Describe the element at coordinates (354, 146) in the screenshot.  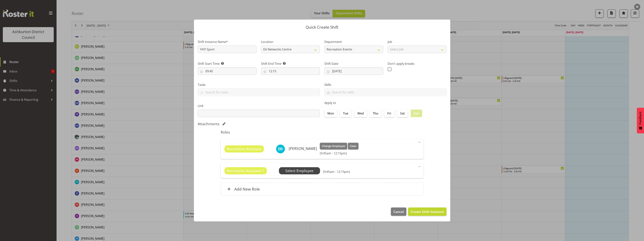
I see `button: Clear` at that location.